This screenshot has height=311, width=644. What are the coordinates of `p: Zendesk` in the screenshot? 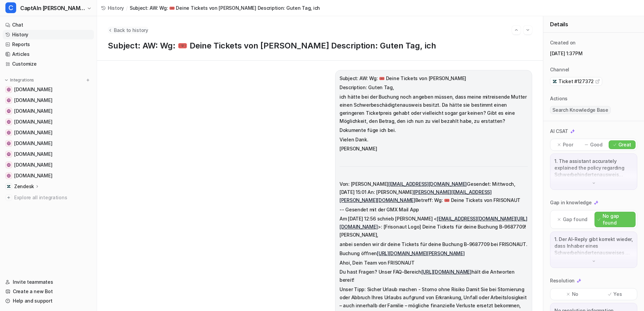 It's located at (24, 187).